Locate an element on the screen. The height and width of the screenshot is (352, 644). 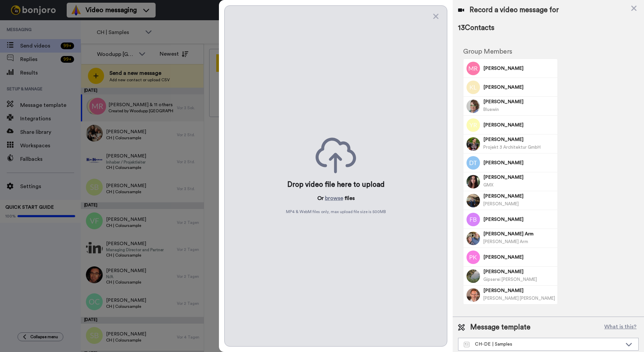
h2: Group Members is located at coordinates (510, 52).